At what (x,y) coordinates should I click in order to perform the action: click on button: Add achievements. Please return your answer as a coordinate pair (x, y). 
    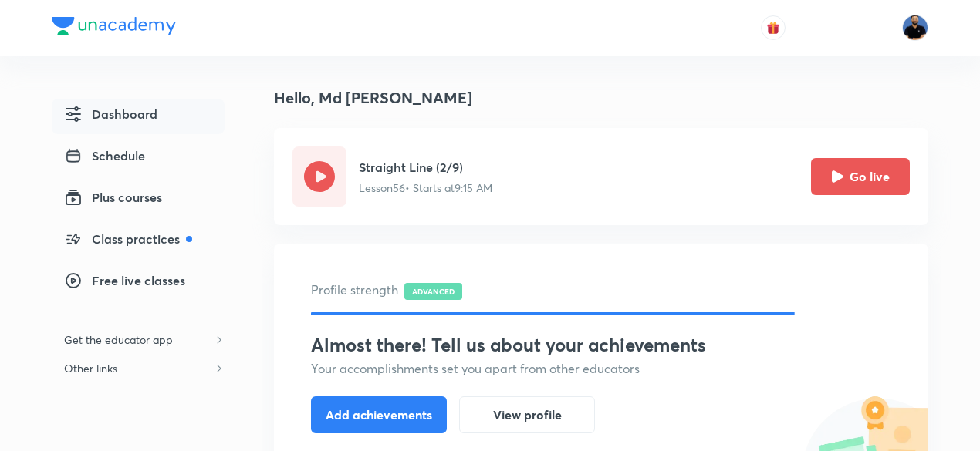
    Looking at the image, I should click on (379, 414).